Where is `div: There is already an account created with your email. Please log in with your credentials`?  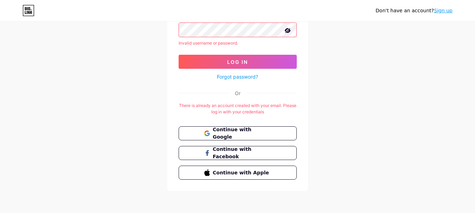 div: There is already an account created with your email. Please log in with your credentials is located at coordinates (238, 109).